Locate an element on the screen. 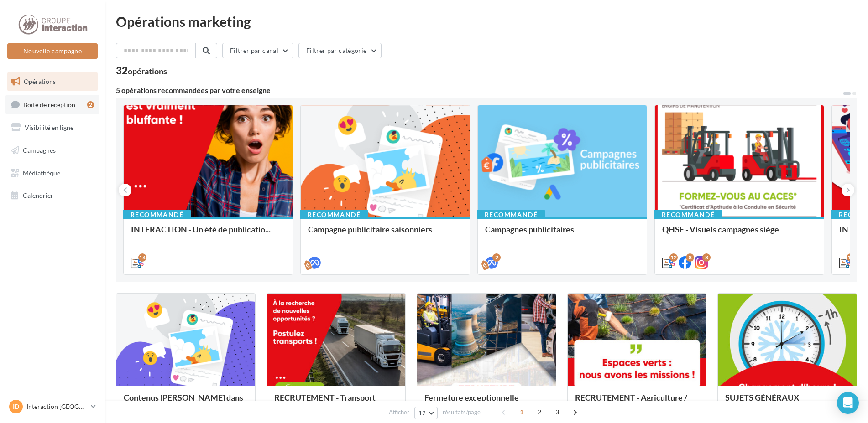 This screenshot has height=423, width=868. div: 14 is located at coordinates (142, 258).